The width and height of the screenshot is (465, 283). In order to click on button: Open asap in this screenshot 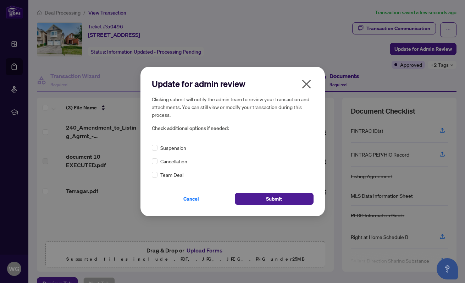, I will do `click(447, 268)`.